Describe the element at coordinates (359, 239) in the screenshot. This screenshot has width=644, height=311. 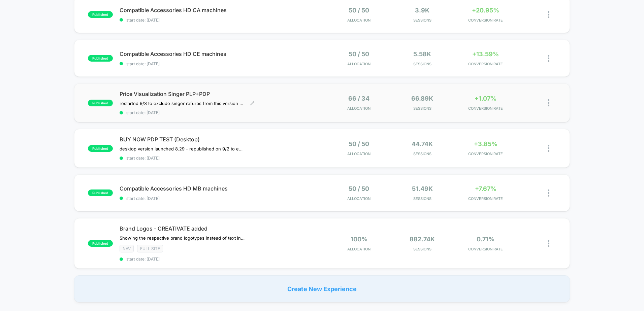
I see `span: 100%` at that location.